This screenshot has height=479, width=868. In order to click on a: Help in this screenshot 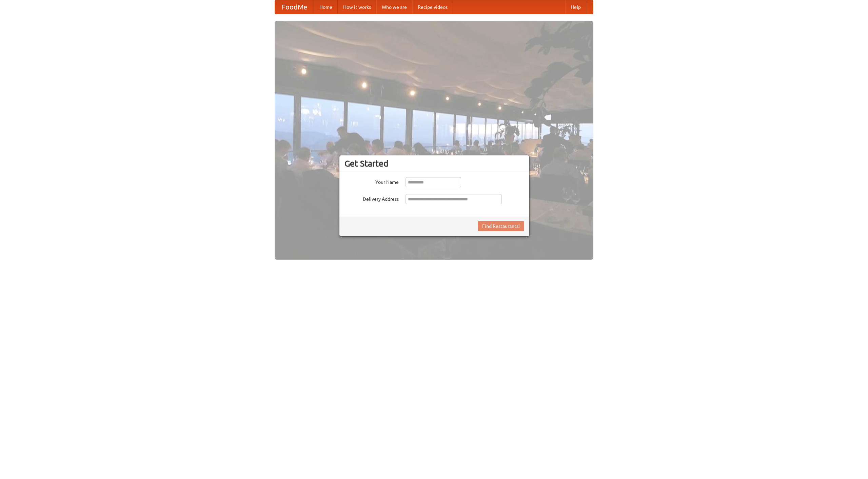, I will do `click(576, 7)`.